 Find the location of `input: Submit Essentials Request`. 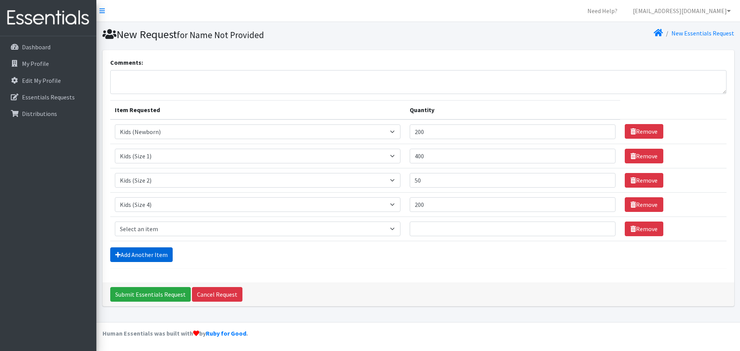

input: Submit Essentials Request is located at coordinates (150, 294).